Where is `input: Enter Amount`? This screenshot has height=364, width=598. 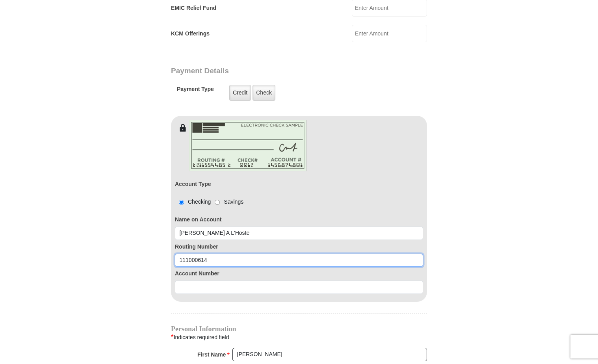 input: Enter Amount is located at coordinates (390, 33).